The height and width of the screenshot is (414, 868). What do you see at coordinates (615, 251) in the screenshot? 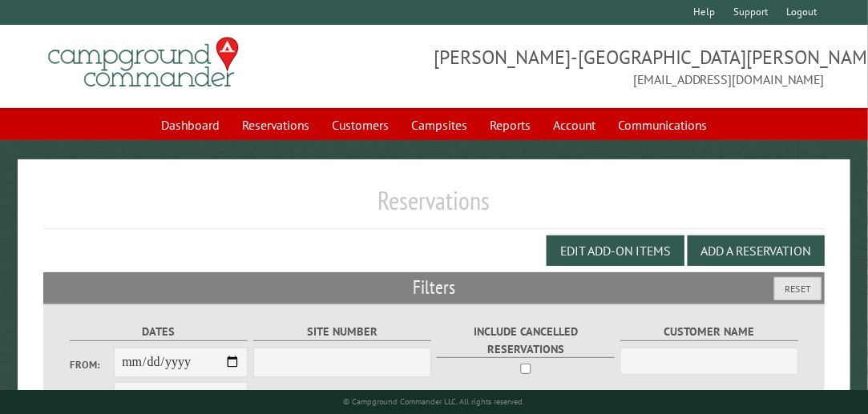
I see `button: Edit Add-on Items` at bounding box center [615, 251].